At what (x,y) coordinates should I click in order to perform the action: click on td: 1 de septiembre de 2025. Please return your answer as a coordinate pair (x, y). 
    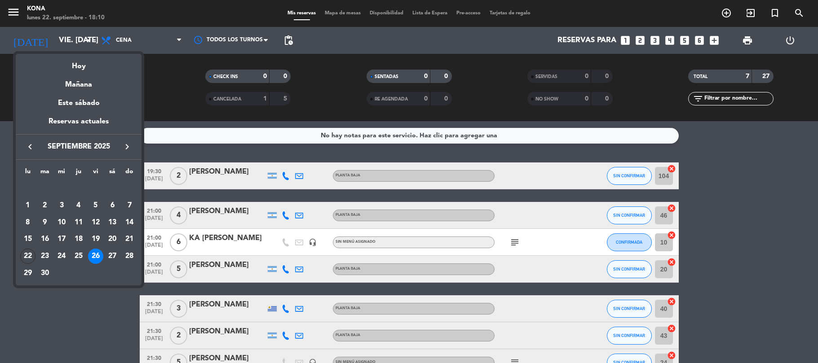
    Looking at the image, I should click on (28, 206).